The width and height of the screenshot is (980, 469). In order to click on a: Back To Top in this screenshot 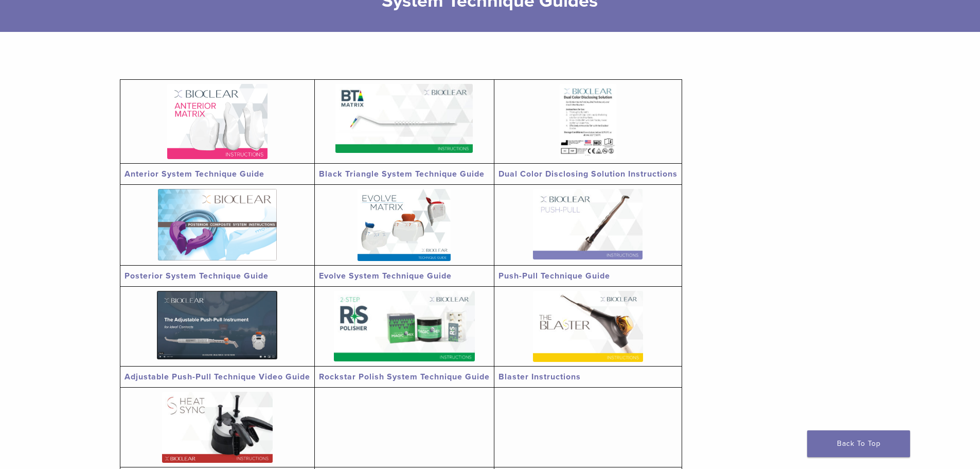, I will do `click(859, 443)`.